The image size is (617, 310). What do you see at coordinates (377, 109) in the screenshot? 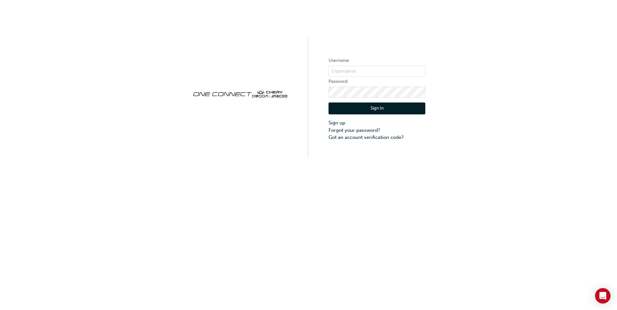
I see `button: Sign In` at bounding box center [377, 109].